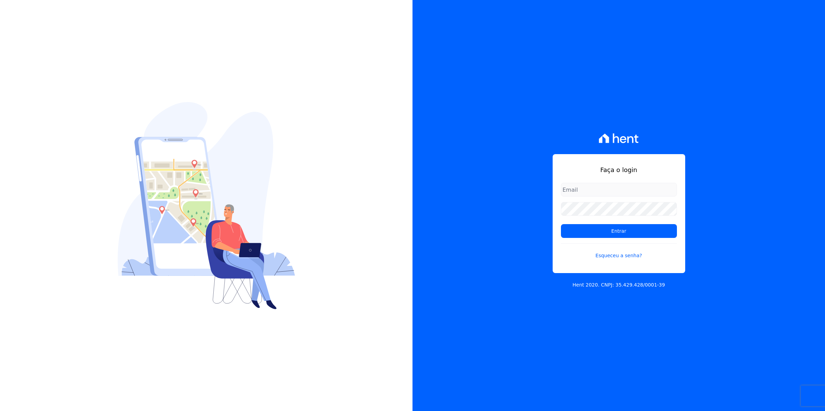  I want to click on p: Hent 2020. CNPJ: 35.429.428/0001-39, so click(619, 285).